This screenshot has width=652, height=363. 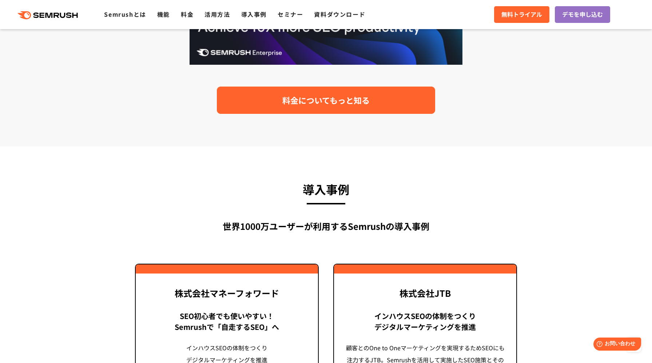 What do you see at coordinates (227, 293) in the screenshot?
I see `div: 株式会社マネーフォワード` at bounding box center [227, 293].